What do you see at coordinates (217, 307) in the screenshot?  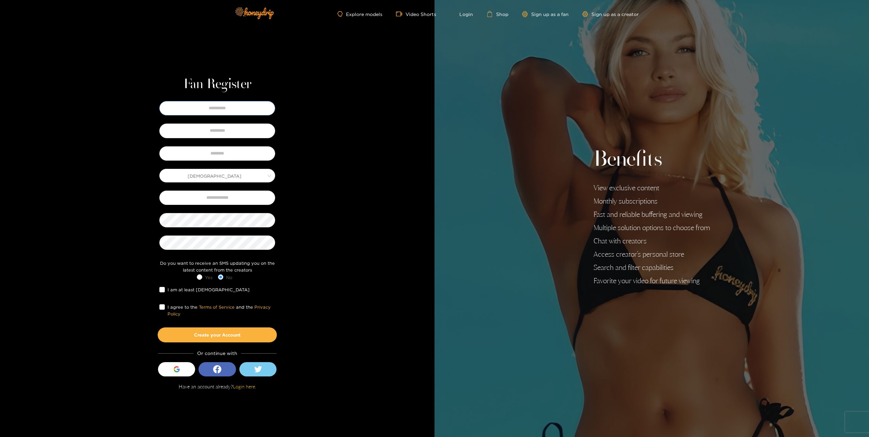 I see `a: Terms of Service` at bounding box center [217, 307].